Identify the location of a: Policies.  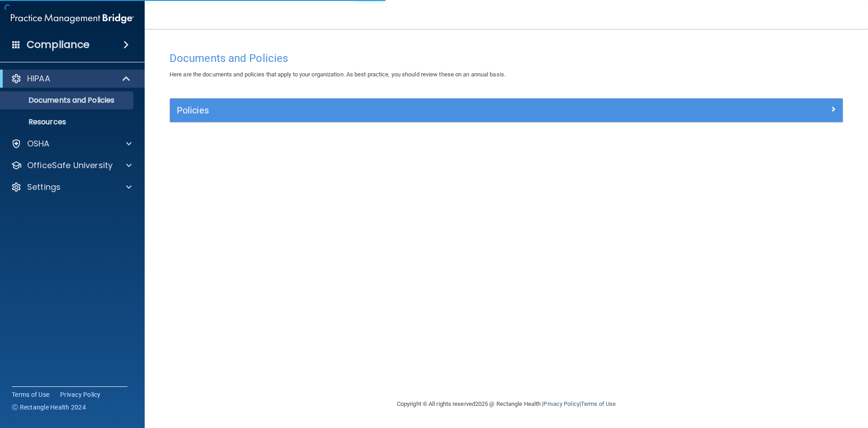
(506, 110).